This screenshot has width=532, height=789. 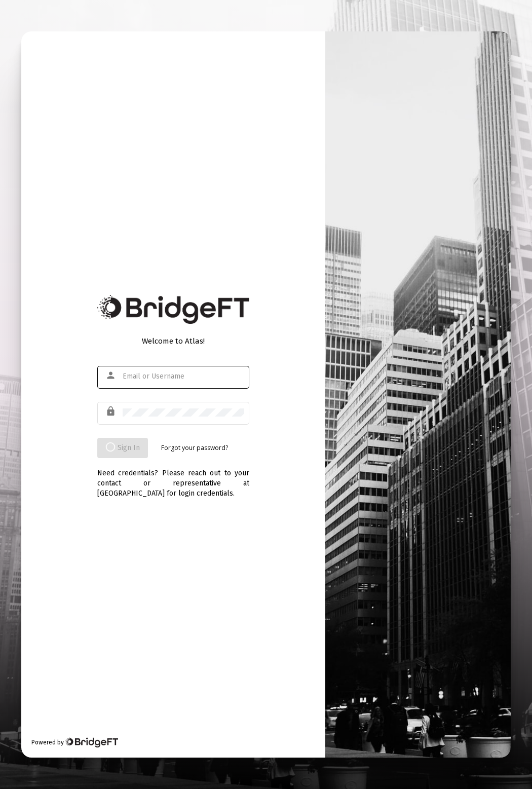 What do you see at coordinates (195, 448) in the screenshot?
I see `a: Forgot your password?` at bounding box center [195, 448].